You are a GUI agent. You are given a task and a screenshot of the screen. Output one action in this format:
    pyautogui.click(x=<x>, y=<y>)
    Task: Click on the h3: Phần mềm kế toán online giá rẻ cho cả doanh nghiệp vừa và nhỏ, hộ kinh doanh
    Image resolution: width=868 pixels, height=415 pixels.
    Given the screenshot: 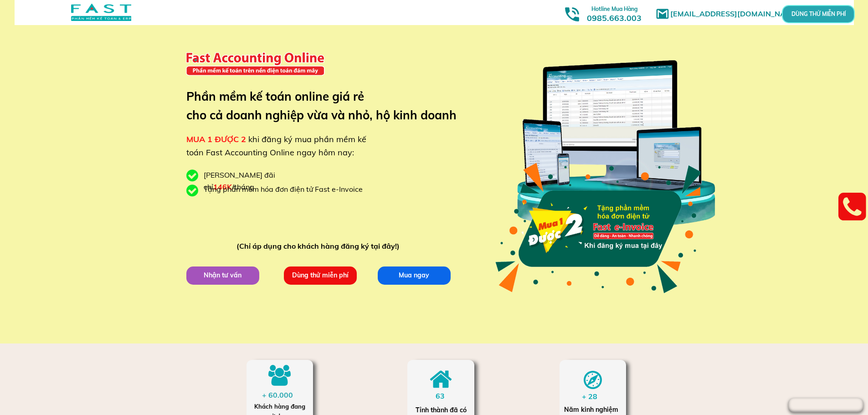 What is the action you would take?
    pyautogui.click(x=328, y=106)
    